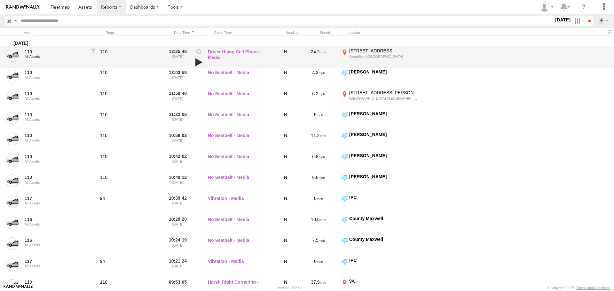 The height and width of the screenshot is (291, 614). Describe the element at coordinates (318, 100) in the screenshot. I see `div: 6.2` at that location.